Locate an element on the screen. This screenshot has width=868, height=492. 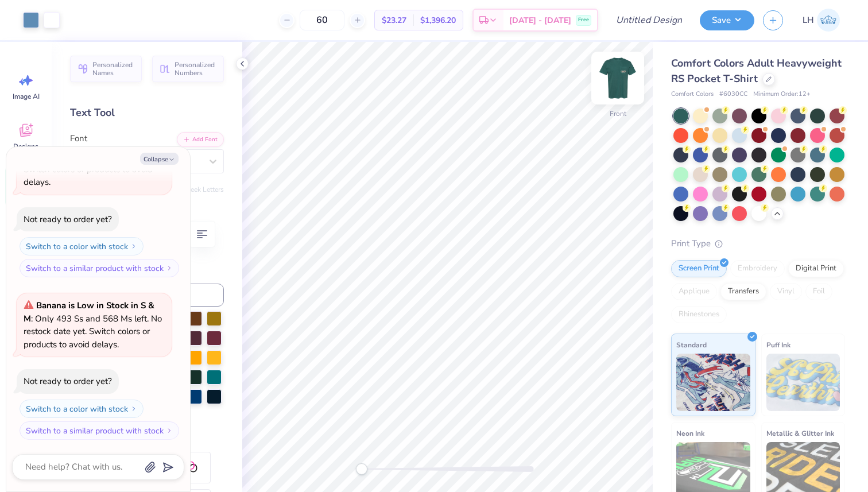
div: Rhinestones is located at coordinates (699, 315).